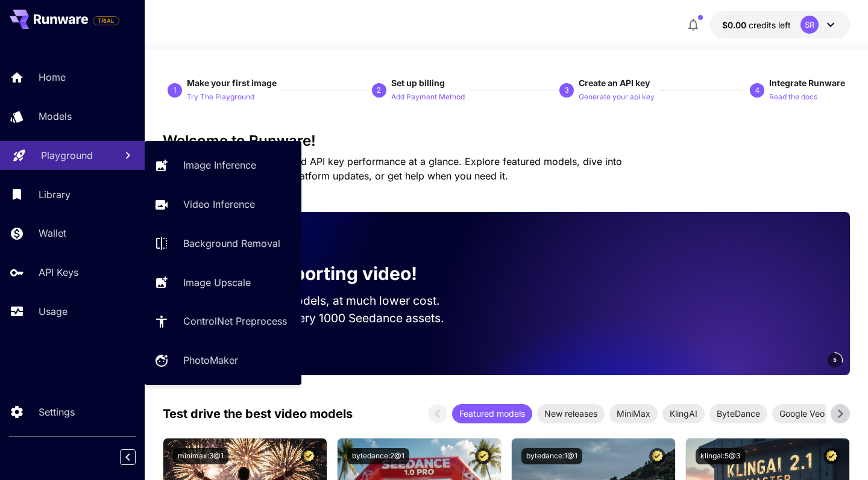 This screenshot has height=480, width=868. What do you see at coordinates (211, 360) in the screenshot?
I see `p: PhotoMaker` at bounding box center [211, 360].